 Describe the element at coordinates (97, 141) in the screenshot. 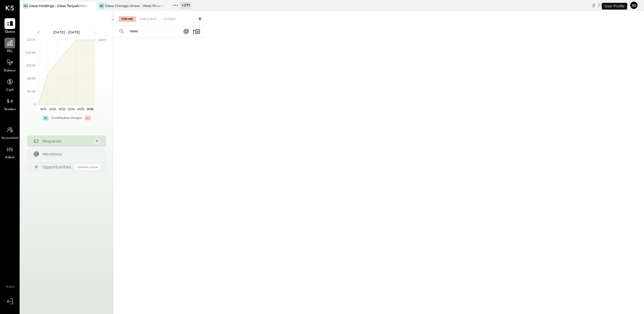

I see `div: 16` at that location.